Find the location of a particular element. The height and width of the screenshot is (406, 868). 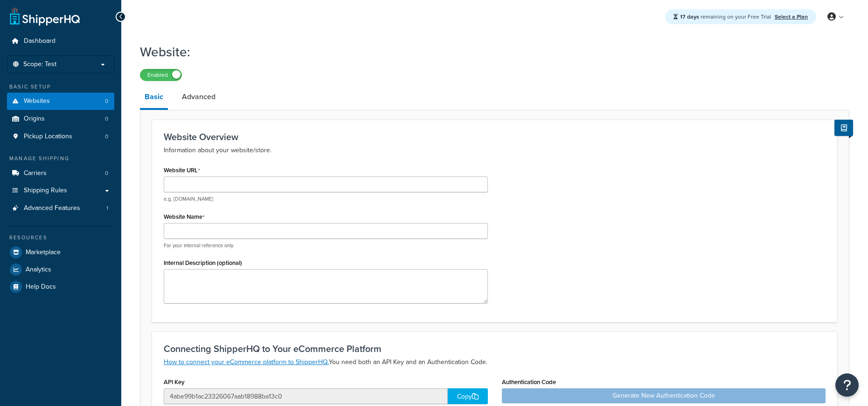

div: Manage Shipping is located at coordinates (61, 159).